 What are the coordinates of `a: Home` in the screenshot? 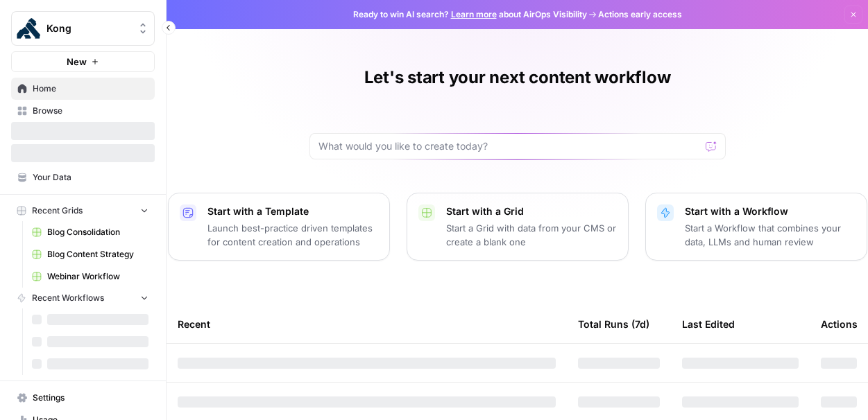 It's located at (83, 89).